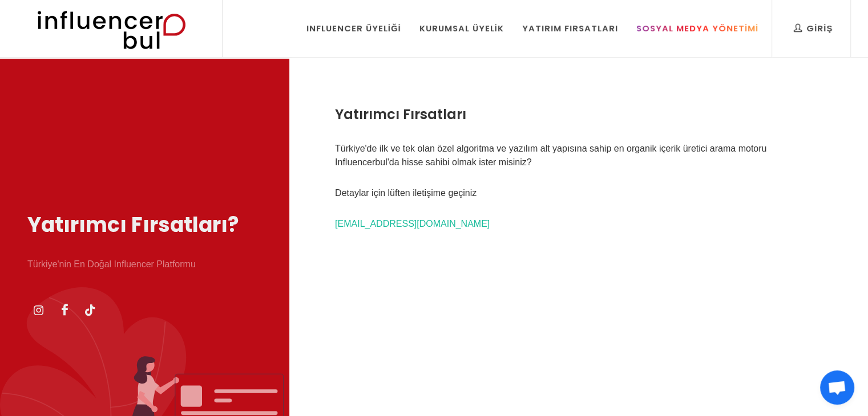 This screenshot has height=416, width=868. Describe the element at coordinates (144, 225) in the screenshot. I see `h1: Yatırımcı Fırsatları?` at that location.